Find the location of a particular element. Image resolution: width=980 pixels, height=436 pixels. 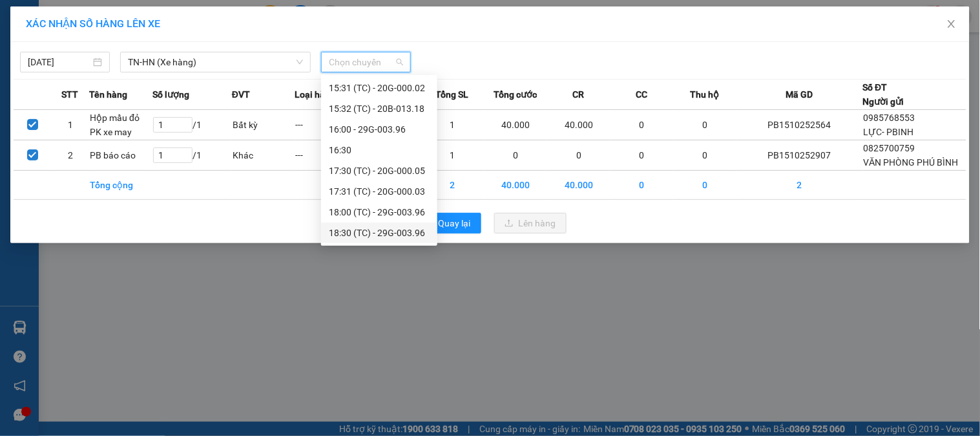

div: 15:32 (TC) - 20B-013.18 is located at coordinates (379, 109).